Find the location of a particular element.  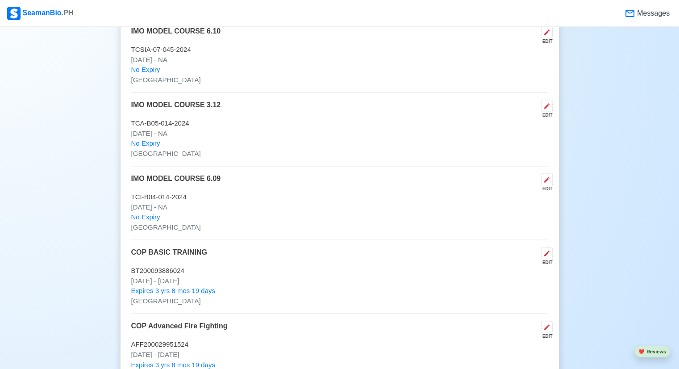

p: TCSIA-07-045-2024 is located at coordinates (340, 50).